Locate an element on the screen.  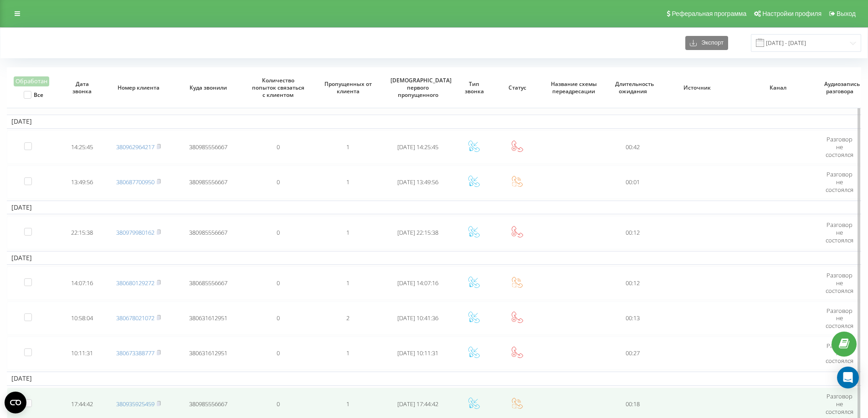
a: 380678021072 is located at coordinates (136, 318).